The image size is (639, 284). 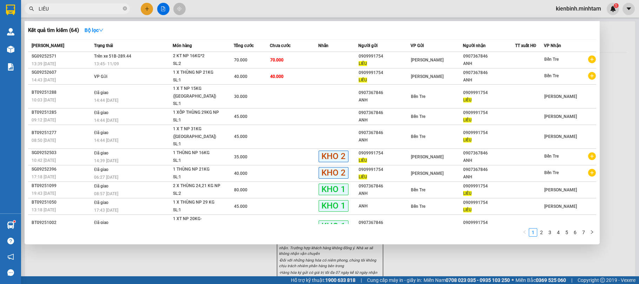 What do you see at coordinates (11, 272) in the screenshot?
I see `span: message` at bounding box center [11, 272].